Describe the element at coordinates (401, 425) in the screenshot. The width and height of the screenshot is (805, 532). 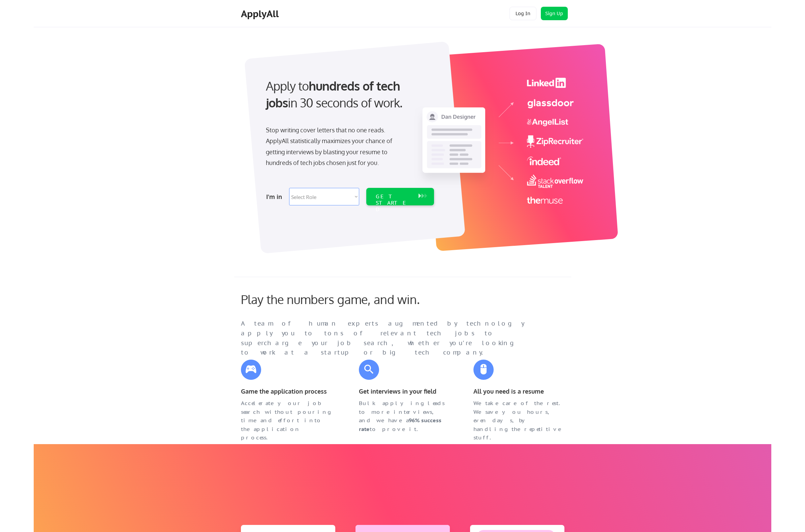
I see `strong: 96% success rate` at that location.